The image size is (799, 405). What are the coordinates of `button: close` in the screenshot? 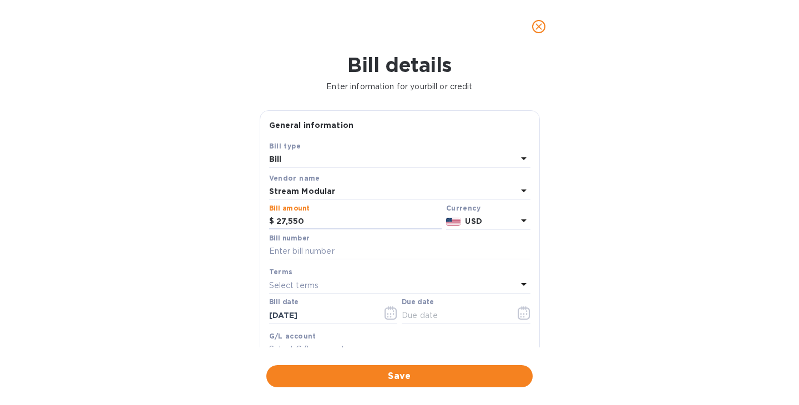 It's located at (538, 27).